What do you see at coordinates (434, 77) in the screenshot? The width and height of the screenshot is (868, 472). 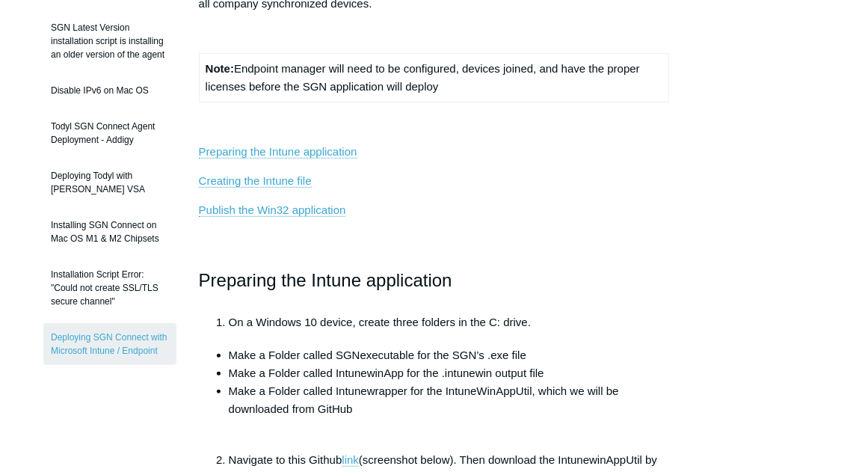 I see `td: Endpoint manager will need to be configured, devices joined, and have the proper licenses before ...` at bounding box center [434, 77].